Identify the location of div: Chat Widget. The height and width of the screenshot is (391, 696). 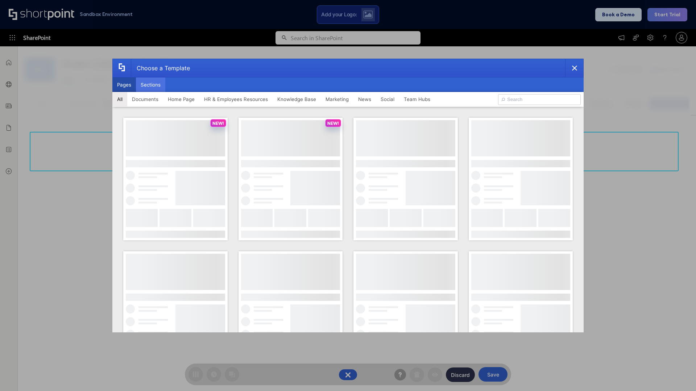
(678, 374).